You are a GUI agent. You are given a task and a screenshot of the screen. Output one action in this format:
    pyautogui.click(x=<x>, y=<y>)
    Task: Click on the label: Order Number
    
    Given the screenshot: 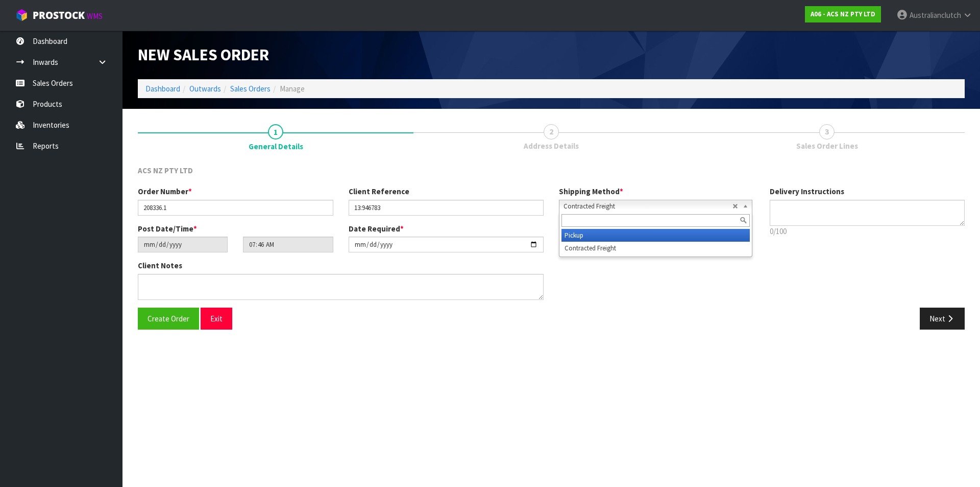 What is the action you would take?
    pyautogui.click(x=165, y=191)
    